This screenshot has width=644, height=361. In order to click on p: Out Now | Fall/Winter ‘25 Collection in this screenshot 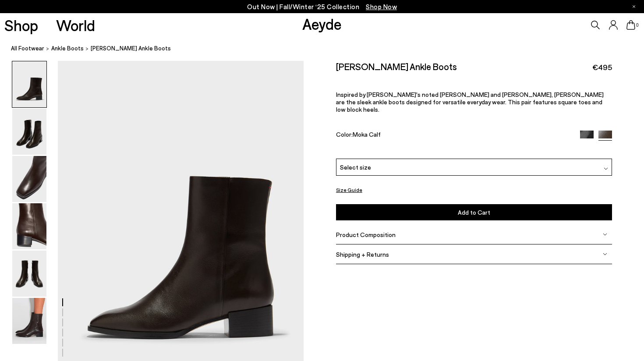, I will do `click(322, 7)`.